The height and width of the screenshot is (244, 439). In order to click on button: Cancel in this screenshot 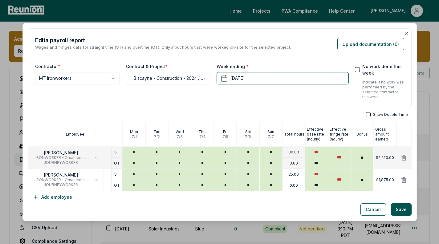, I will do `click(373, 210)`.